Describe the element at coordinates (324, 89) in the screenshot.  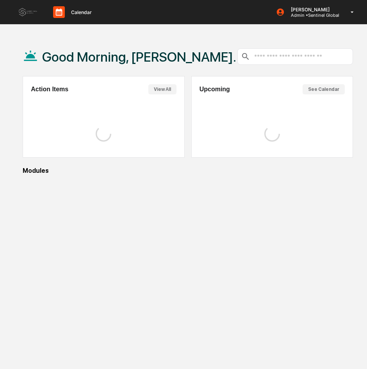
I see `button: See Calendar` at that location.